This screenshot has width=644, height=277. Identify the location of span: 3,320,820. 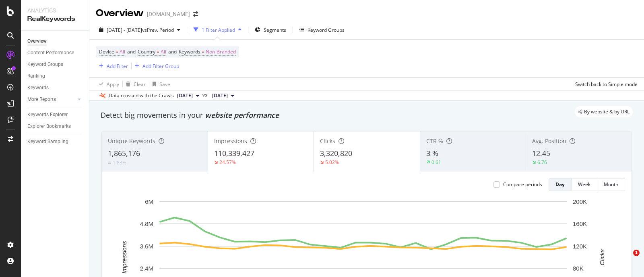
(336, 153).